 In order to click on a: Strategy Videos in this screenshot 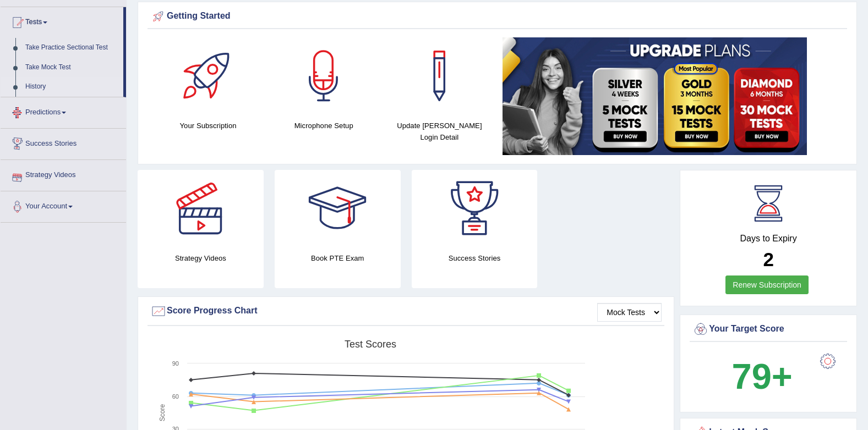, I will do `click(63, 173)`.